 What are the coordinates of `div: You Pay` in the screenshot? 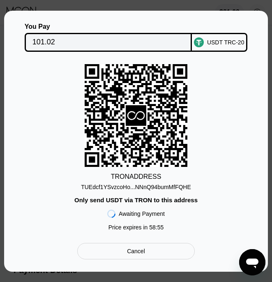 It's located at (108, 27).